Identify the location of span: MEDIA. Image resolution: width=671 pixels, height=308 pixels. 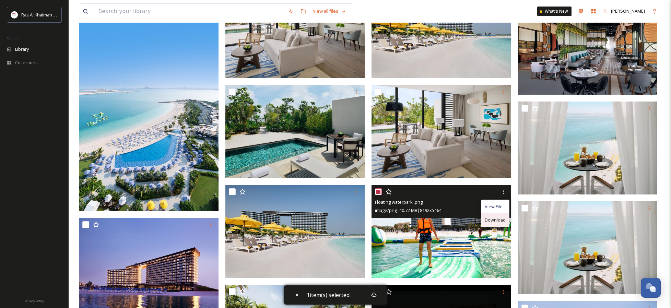
(13, 38).